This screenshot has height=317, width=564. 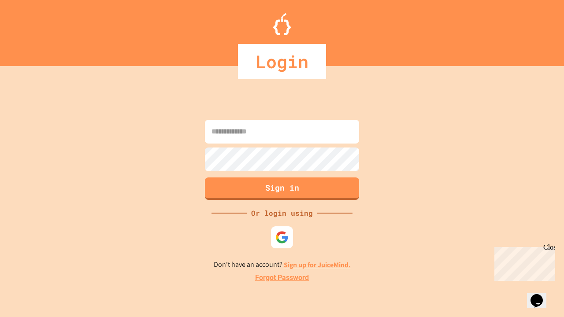 I want to click on img: google-icon.svg, so click(x=282, y=238).